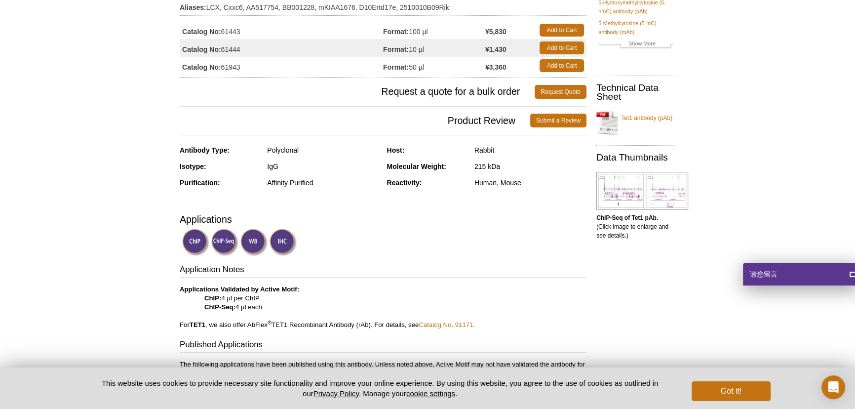  Describe the element at coordinates (434, 48) in the screenshot. I see `td: 10 µl` at that location.